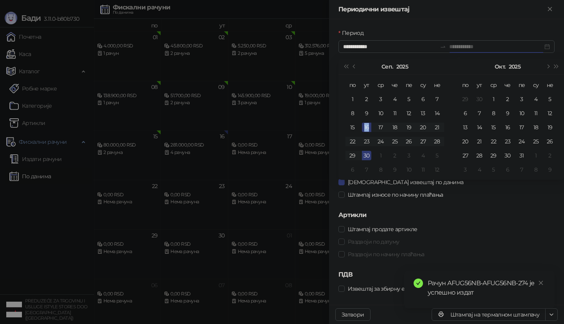 The width and height of the screenshot is (564, 324). Describe the element at coordinates (352, 155) in the screenshot. I see `td: 2025-09-29` at that location.